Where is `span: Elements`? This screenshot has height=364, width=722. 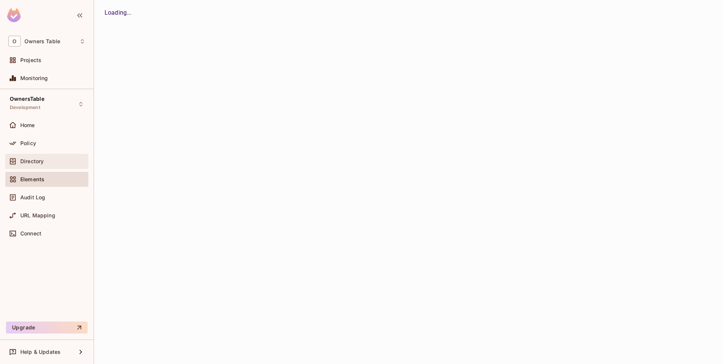 span: Elements is located at coordinates (32, 179).